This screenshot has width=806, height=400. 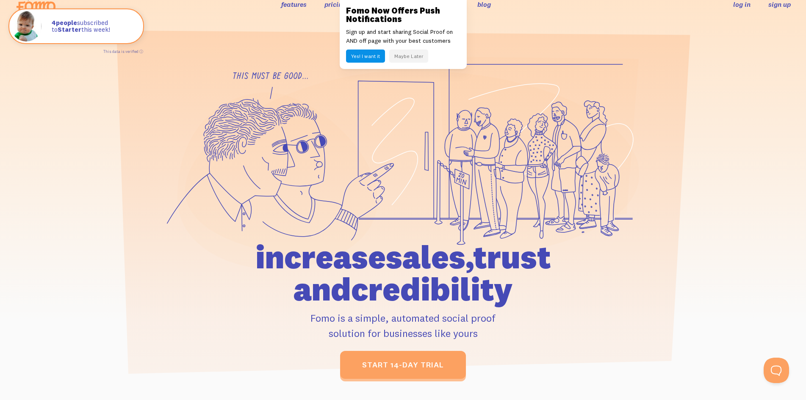 What do you see at coordinates (69, 29) in the screenshot?
I see `strong: Starter` at bounding box center [69, 29].